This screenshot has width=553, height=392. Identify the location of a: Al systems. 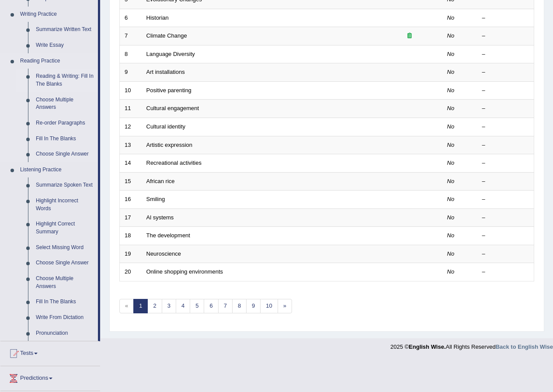
(160, 217).